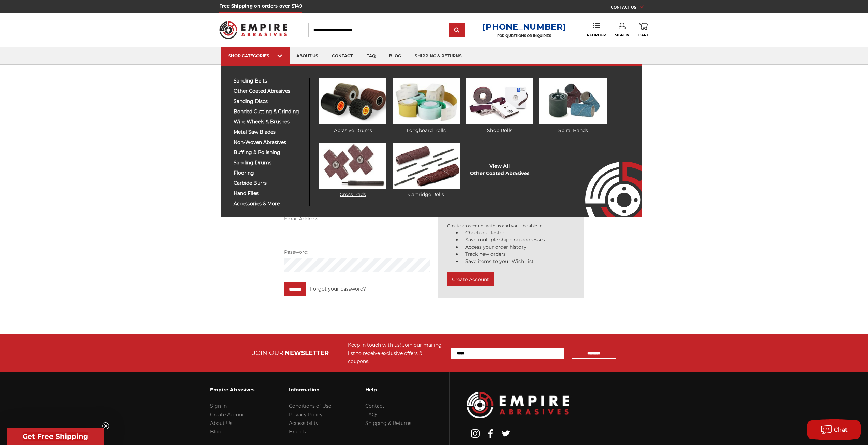 This screenshot has height=445, width=868. What do you see at coordinates (269, 81) in the screenshot?
I see `span: sanding belts` at bounding box center [269, 81].